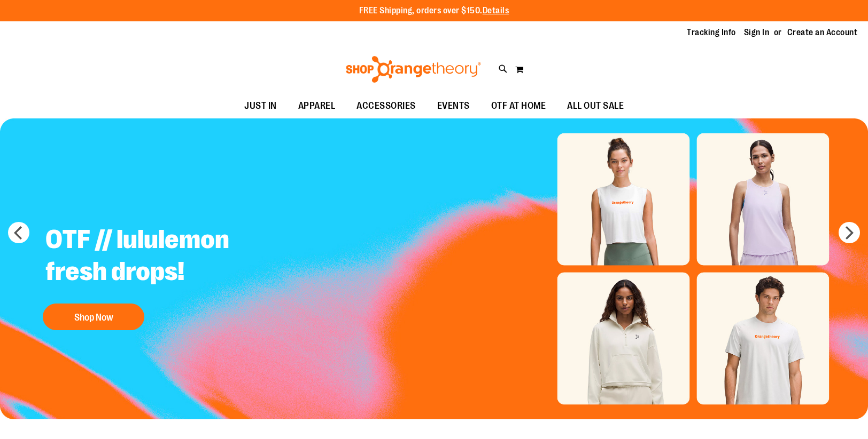  Describe the element at coordinates (453, 106) in the screenshot. I see `span: EVENTS` at that location.